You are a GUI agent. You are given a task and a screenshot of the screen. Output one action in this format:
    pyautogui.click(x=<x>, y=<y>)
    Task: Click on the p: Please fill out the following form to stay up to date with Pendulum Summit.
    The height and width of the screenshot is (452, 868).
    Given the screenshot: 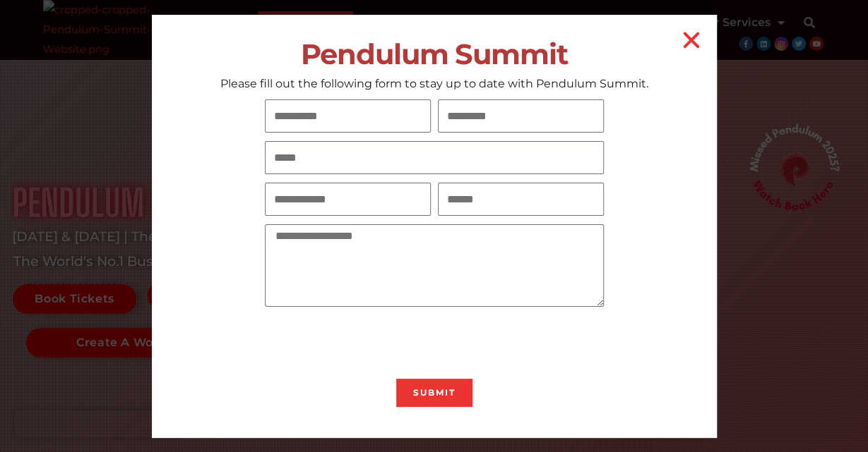 What is the action you would take?
    pyautogui.click(x=434, y=84)
    